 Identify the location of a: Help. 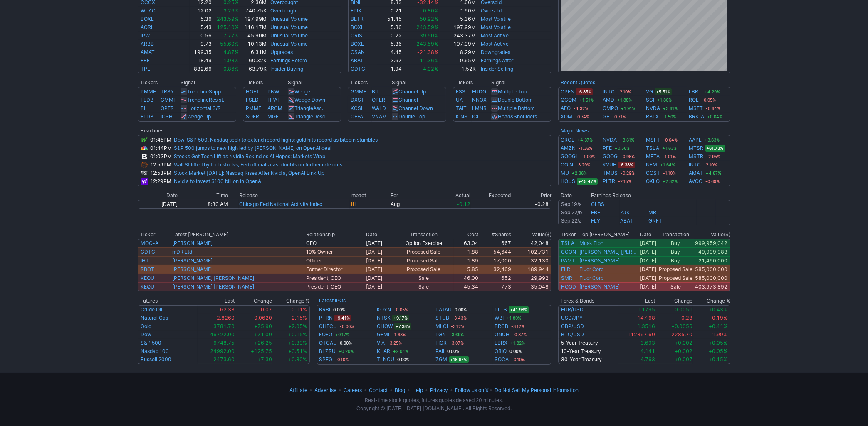
(418, 390).